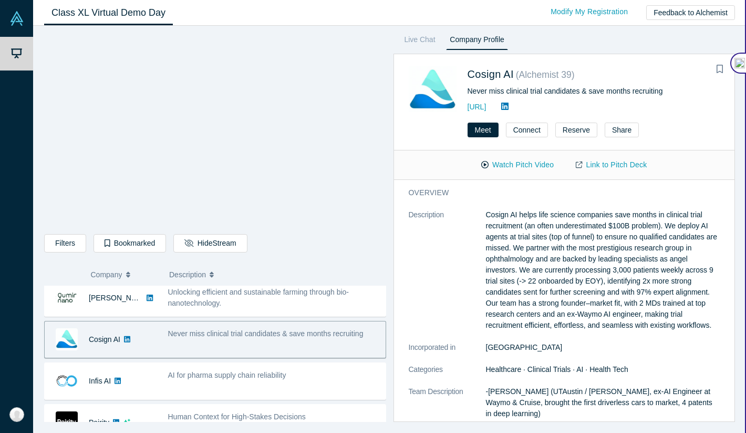 The height and width of the screenshot is (433, 746). I want to click on img: Alchemist Vault Logo, so click(17, 18).